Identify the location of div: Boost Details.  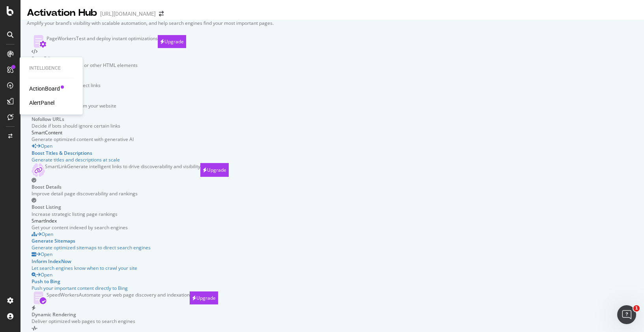
(130, 187).